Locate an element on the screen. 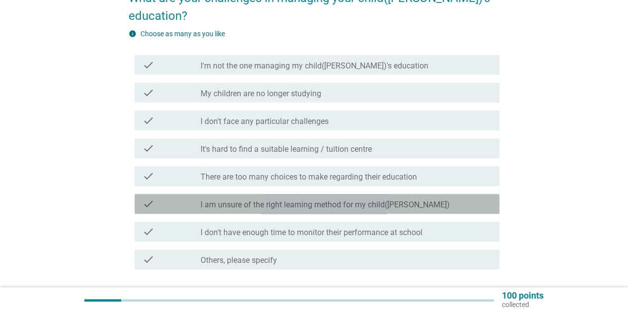 This screenshot has width=628, height=313. label: Choose as many as you like is located at coordinates (183, 34).